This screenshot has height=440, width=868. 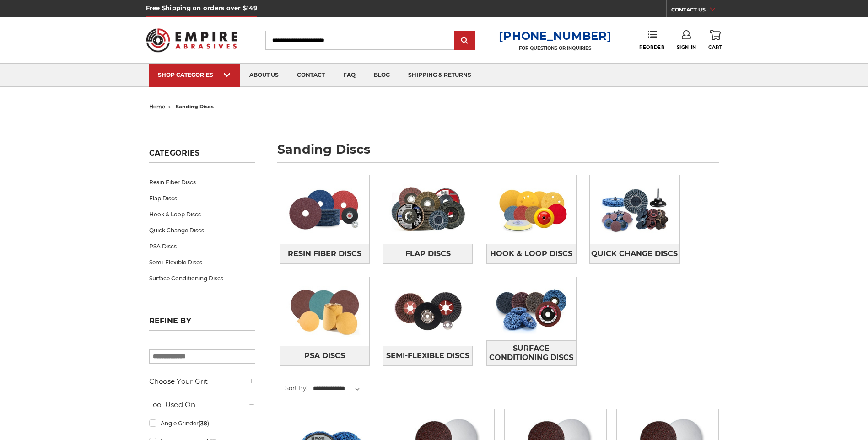 I want to click on a: blog, so click(x=382, y=75).